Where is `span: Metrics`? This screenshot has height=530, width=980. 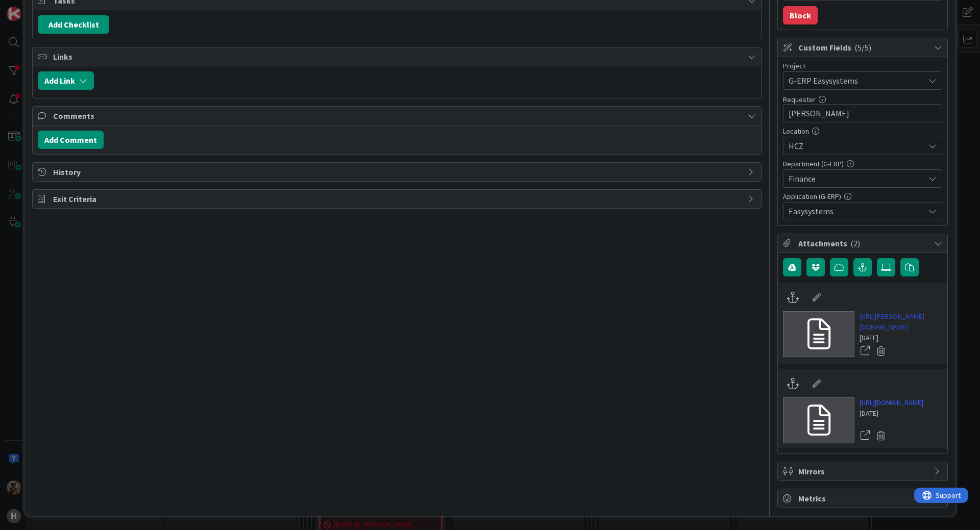 span: Metrics is located at coordinates (864, 499).